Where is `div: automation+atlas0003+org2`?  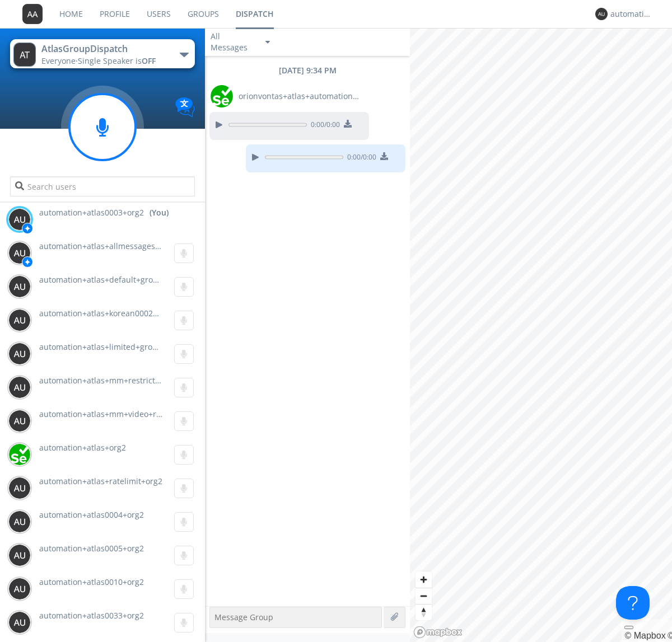 div: automation+atlas0003+org2 is located at coordinates (632, 14).